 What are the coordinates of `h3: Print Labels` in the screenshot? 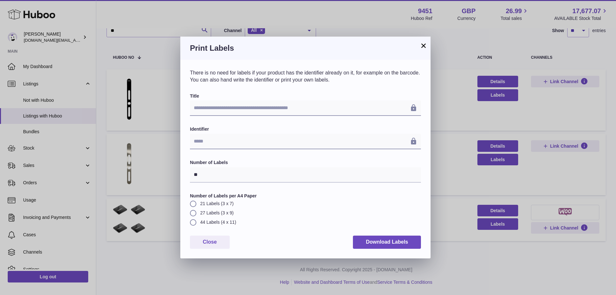 It's located at (305, 48).